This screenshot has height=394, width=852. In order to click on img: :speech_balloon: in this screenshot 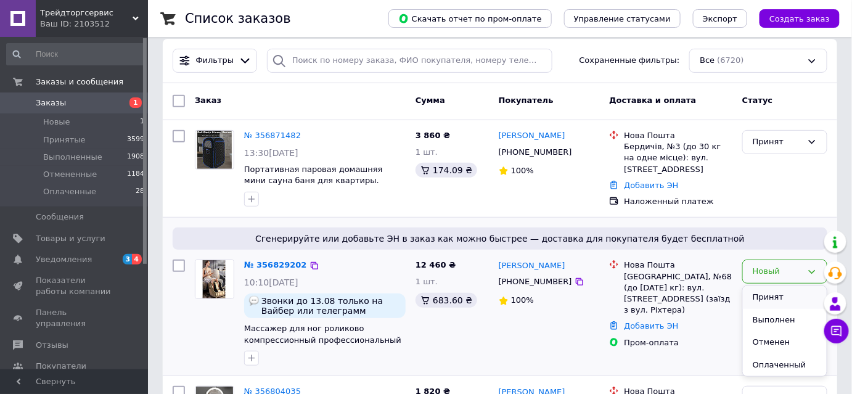, I will do `click(254, 301)`.